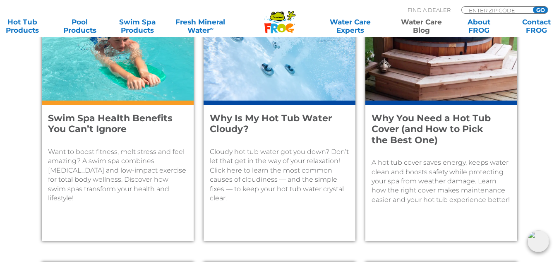 Image resolution: width=559 pixels, height=262 pixels. Describe the element at coordinates (540, 10) in the screenshot. I see `input: GO` at that location.